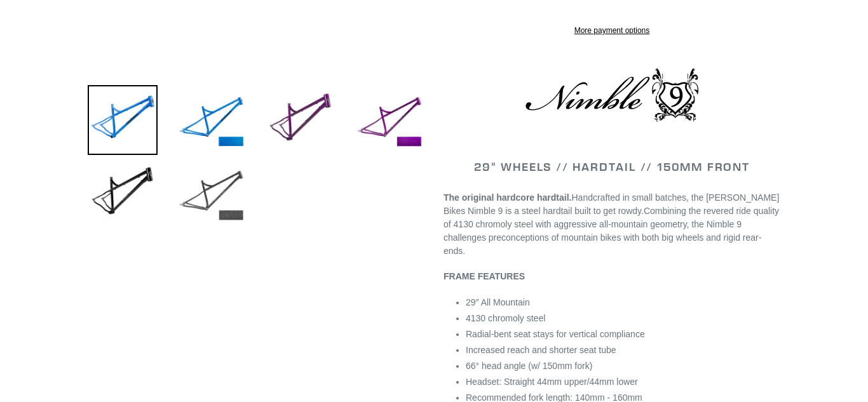 Image resolution: width=868 pixels, height=402 pixels. What do you see at coordinates (612, 231) in the screenshot?
I see `span: Combining the revered ride quality of 4130 chromoly steel with aggressive all-mountain geometry, ...` at bounding box center [612, 231].